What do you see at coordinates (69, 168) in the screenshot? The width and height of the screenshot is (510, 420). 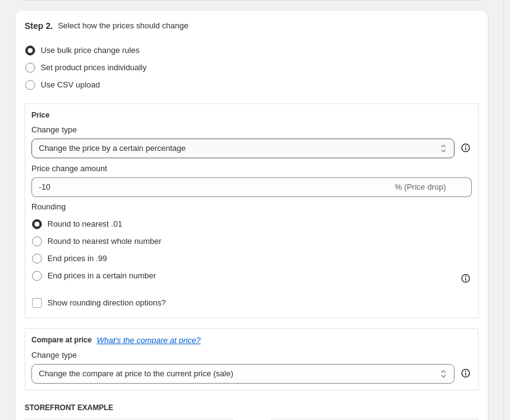 I see `span: Price change amount` at bounding box center [69, 168].